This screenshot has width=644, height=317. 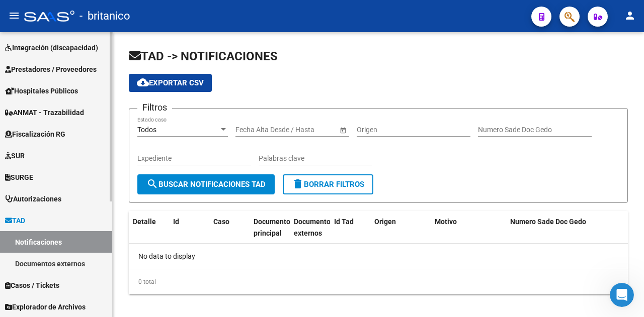 What do you see at coordinates (342, 130) in the screenshot?
I see `button: Open calendar` at bounding box center [342, 130].